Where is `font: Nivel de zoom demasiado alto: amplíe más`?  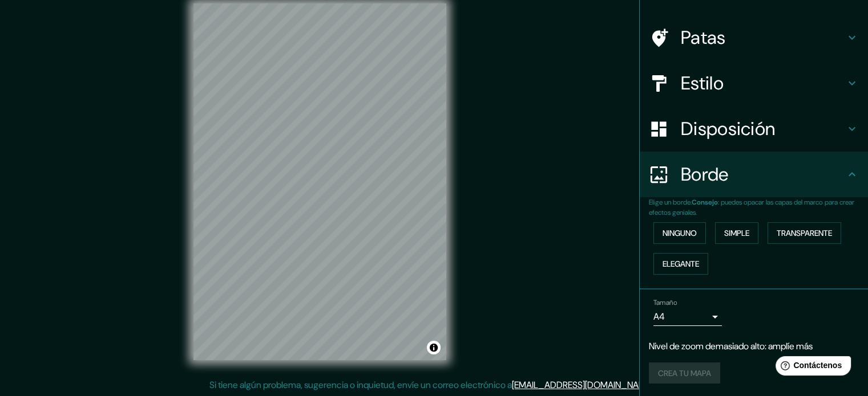 font: Nivel de zoom demasiado alto: amplíe más is located at coordinates (730, 346).